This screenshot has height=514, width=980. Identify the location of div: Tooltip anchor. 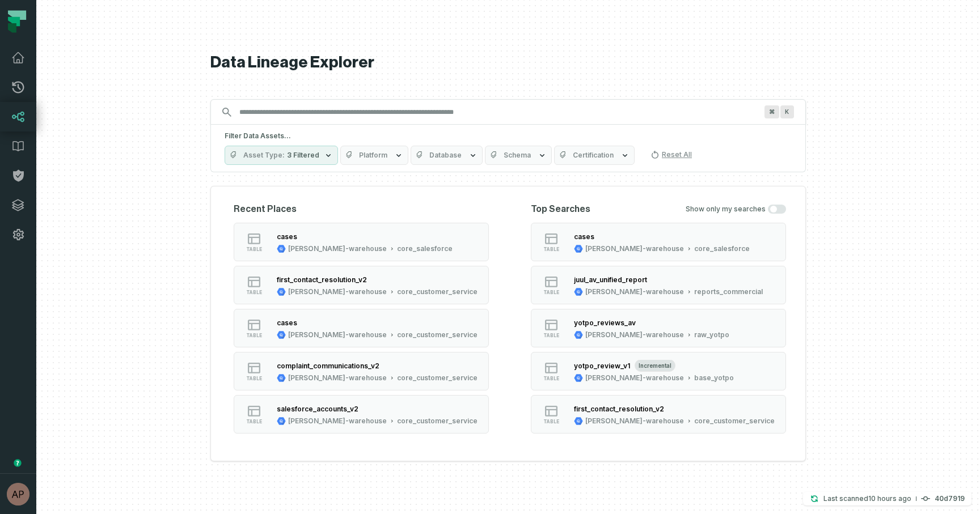
(17, 463).